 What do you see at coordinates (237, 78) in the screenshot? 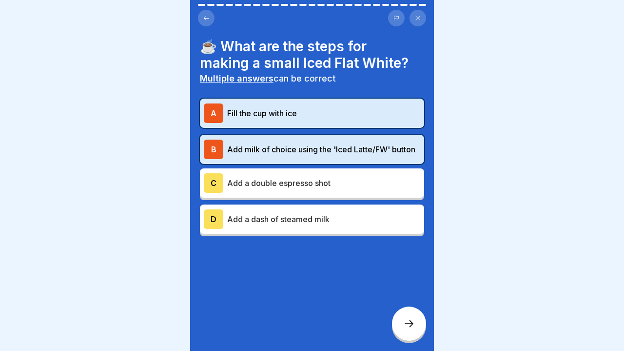
I see `b: Multiple answers` at bounding box center [237, 78].